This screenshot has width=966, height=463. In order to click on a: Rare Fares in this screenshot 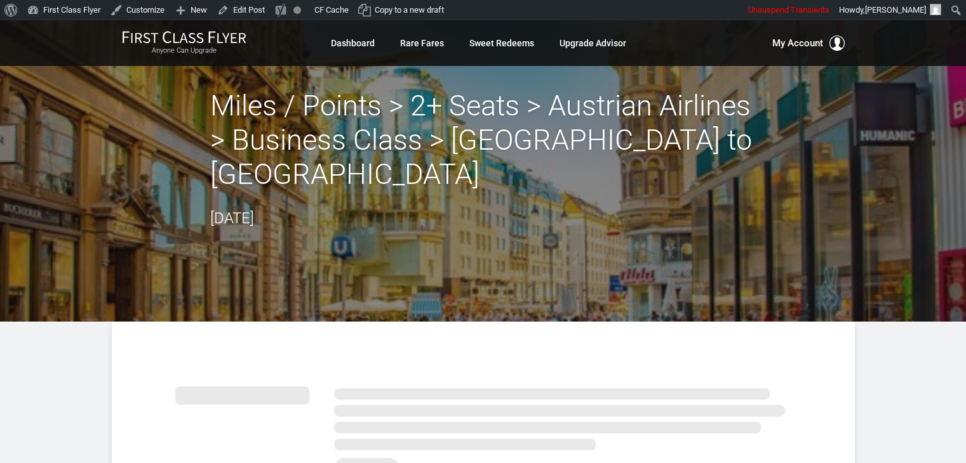, I will do `click(422, 43)`.